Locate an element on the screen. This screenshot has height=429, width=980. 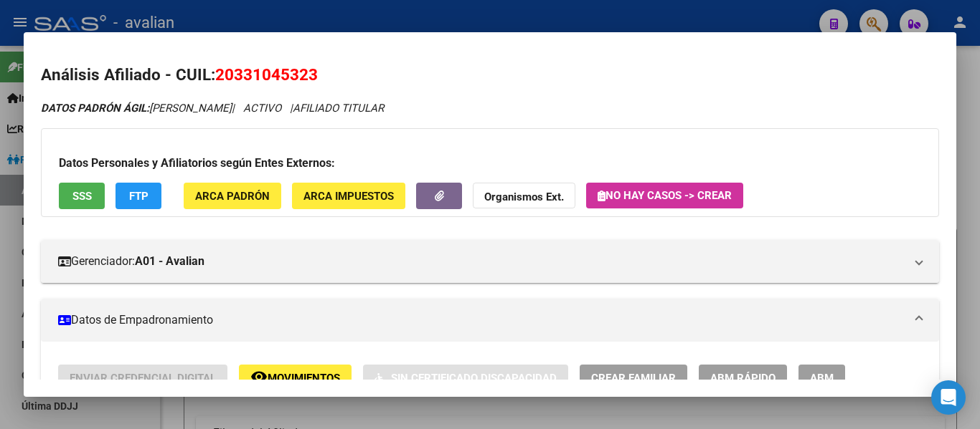
button: ABM Rápido is located at coordinates (742, 378).